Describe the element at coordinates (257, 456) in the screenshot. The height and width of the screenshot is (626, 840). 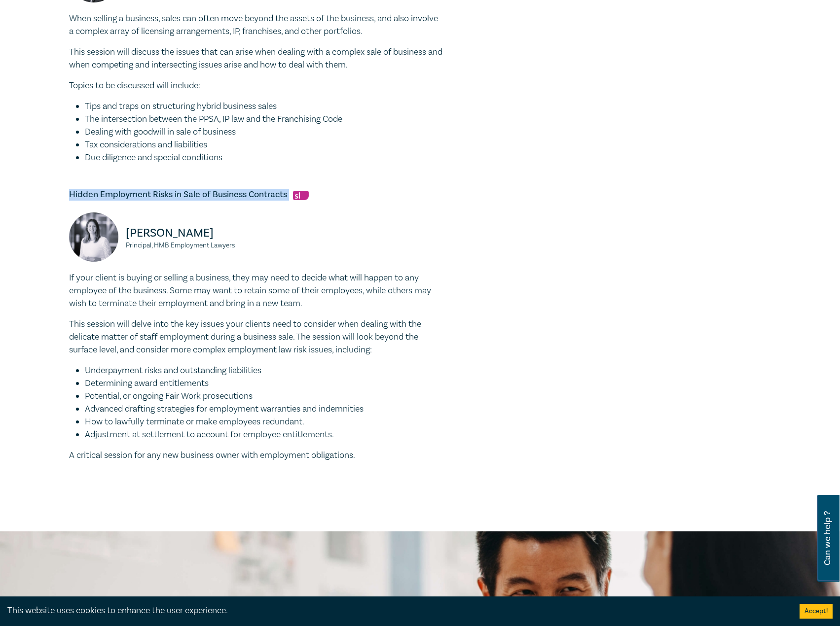
I see `p: A critical session for any new business owner with employment obligations.` at that location.